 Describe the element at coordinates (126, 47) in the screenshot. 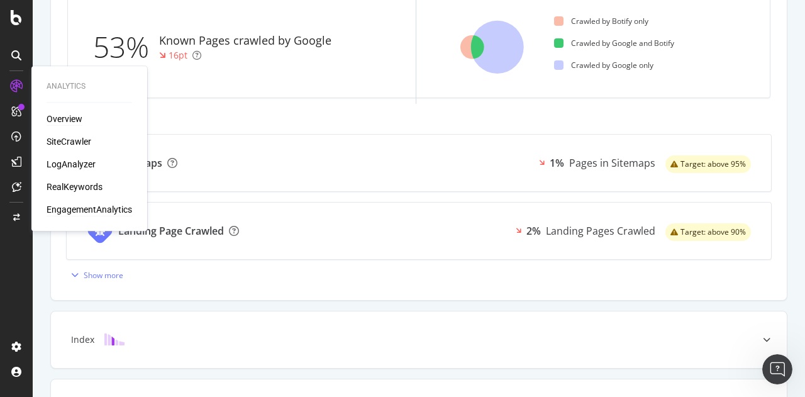

I see `div: 53%` at that location.